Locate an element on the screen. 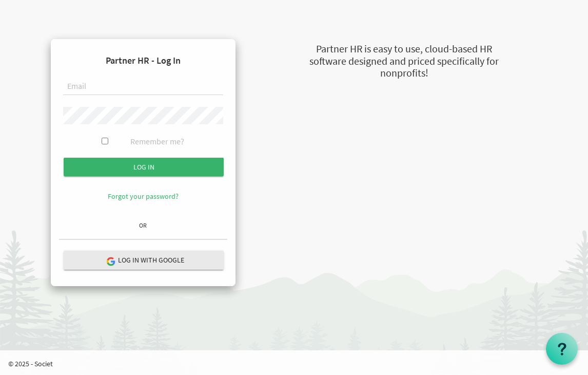  button: Log in with Google is located at coordinates (144, 259).